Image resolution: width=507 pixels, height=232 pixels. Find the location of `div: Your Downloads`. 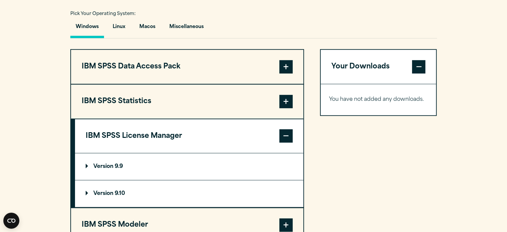

div: Your Downloads is located at coordinates (378, 99).